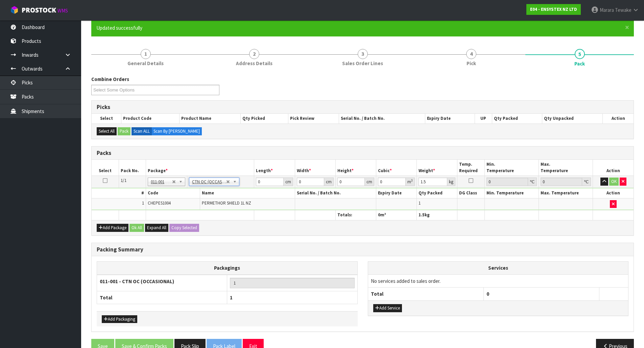 Image resolution: width=644 pixels, height=348 pixels. Describe the element at coordinates (579, 54) in the screenshot. I see `span: 5` at that location.